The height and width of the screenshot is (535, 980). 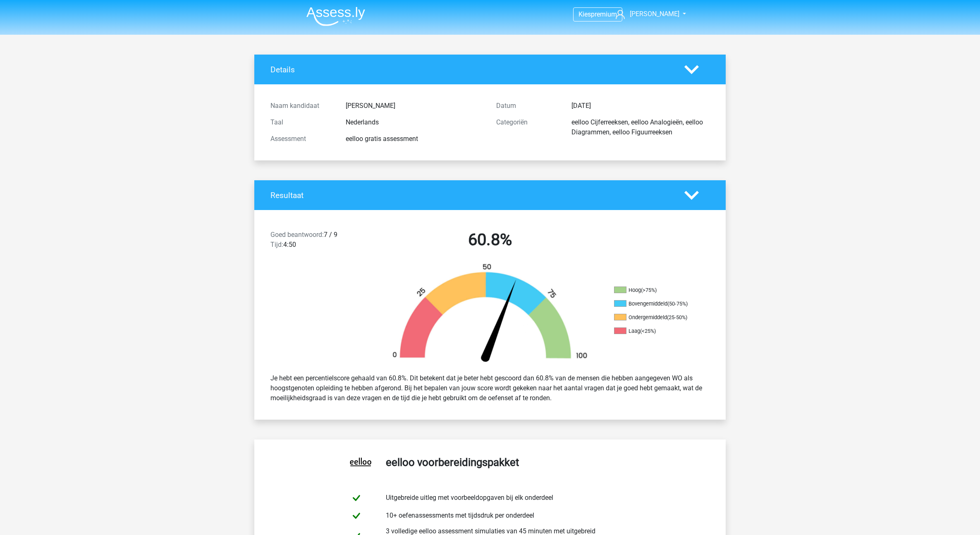 What do you see at coordinates (655, 318) in the screenshot?
I see `li: Ondergemiddeld` at bounding box center [655, 318].